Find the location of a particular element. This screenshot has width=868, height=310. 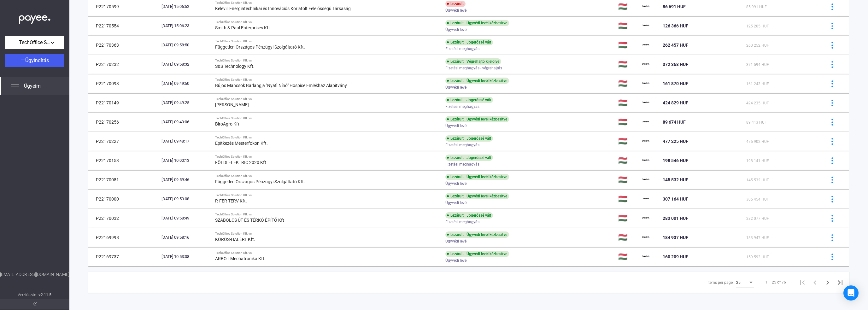

span: 184 937 HUF is located at coordinates (675, 237).